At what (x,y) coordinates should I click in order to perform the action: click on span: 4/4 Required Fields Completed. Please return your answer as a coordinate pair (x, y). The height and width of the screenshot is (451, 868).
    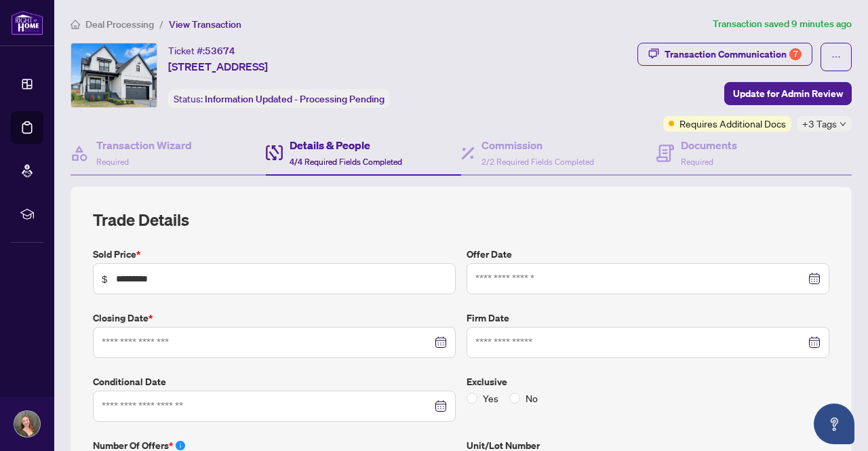
    Looking at the image, I should click on (346, 161).